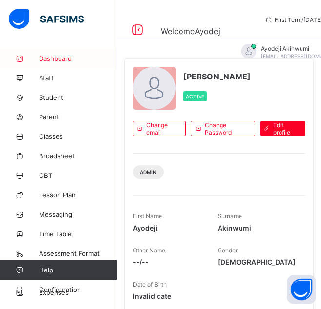 This screenshot has width=321, height=309. I want to click on span: Active, so click(195, 97).